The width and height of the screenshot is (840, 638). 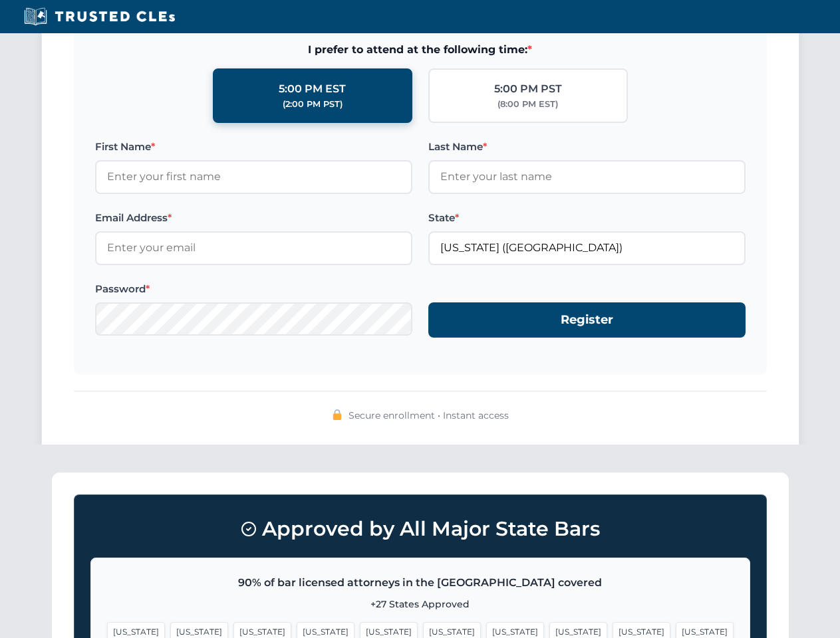 I want to click on div: 5:00 PM PST, so click(x=528, y=89).